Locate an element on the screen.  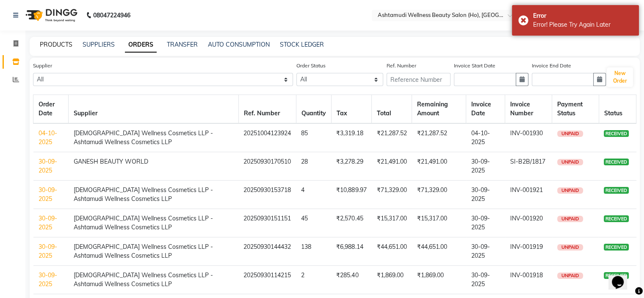
th: Ref. Number is located at coordinates (267, 109).